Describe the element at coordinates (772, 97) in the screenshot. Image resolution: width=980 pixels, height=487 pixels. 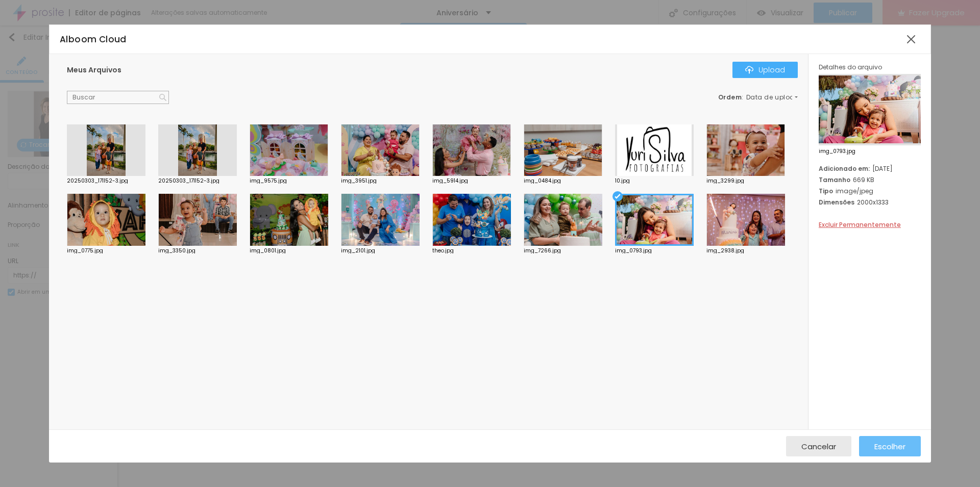
I see `span: Data de upload` at that location.